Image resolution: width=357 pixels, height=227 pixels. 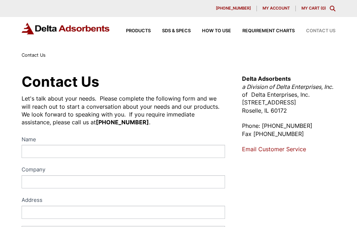 What do you see at coordinates (66, 28) in the screenshot?
I see `a: Delta Adsorbents` at bounding box center [66, 28].